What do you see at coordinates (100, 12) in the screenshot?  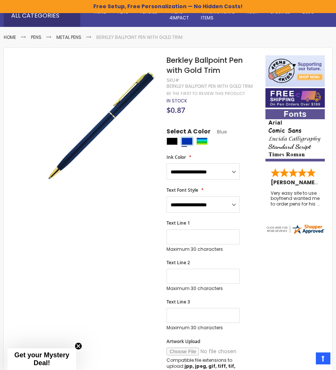 I see `span: Home` at bounding box center [100, 12].